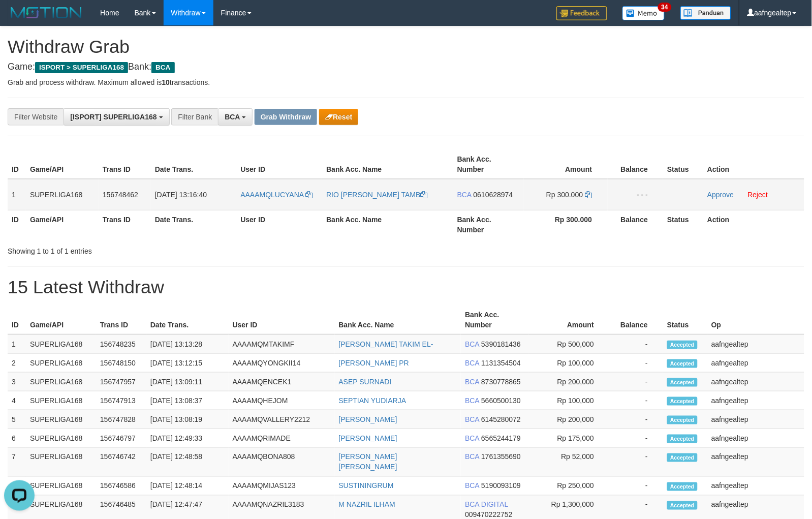 The height and width of the screenshot is (519, 812). I want to click on td: 1, so click(17, 344).